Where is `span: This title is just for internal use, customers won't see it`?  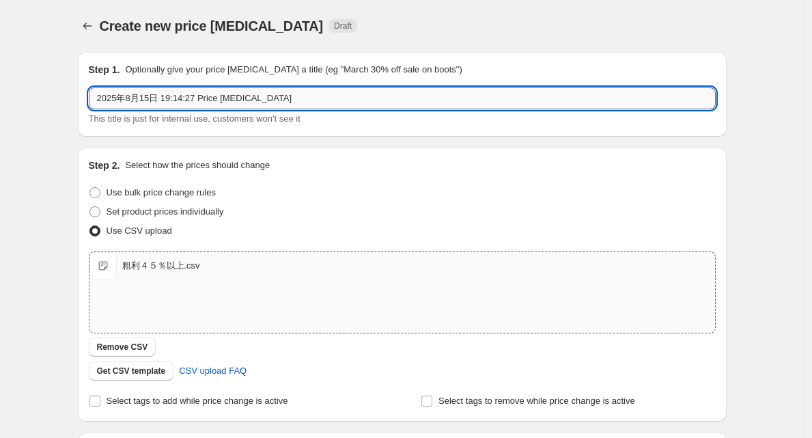
span: This title is just for internal use, customers won't see it is located at coordinates (195, 118).